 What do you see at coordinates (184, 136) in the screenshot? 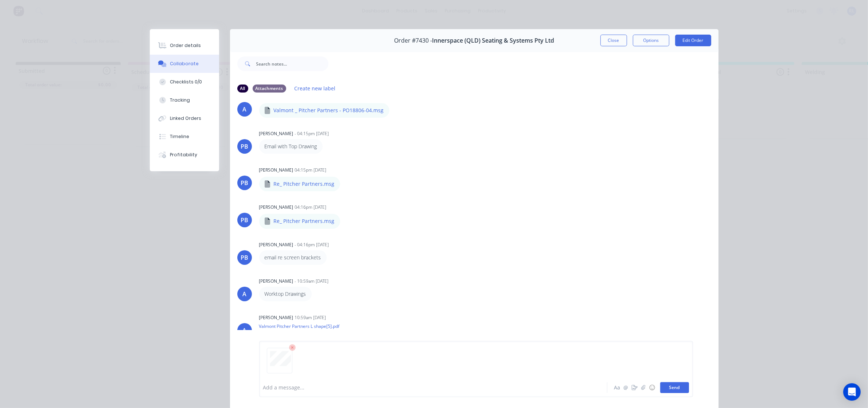
I see `button: Timeline` at bounding box center [184, 136].